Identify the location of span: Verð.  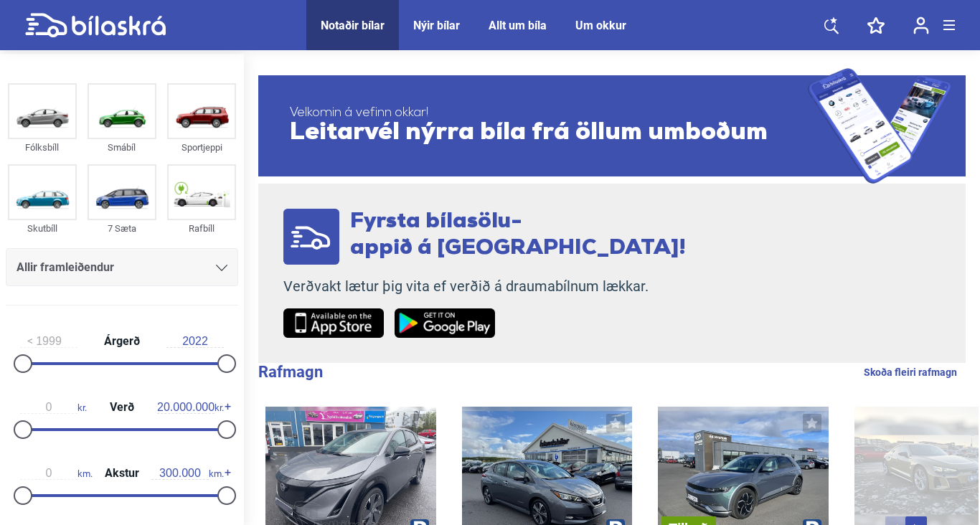
(122, 407).